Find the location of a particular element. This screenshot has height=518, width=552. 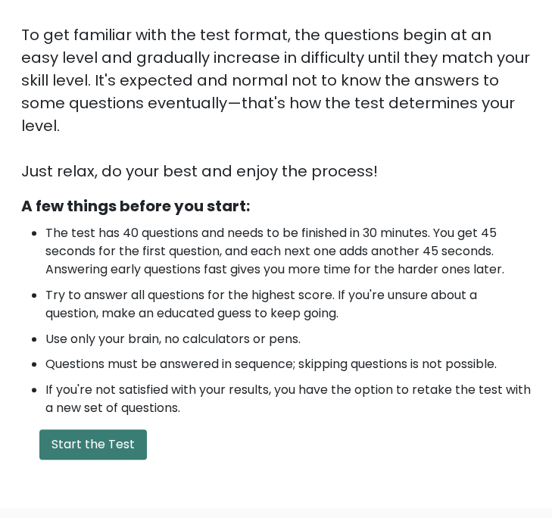

li: If you're not satisfied with your results, you have the option to retake the test with a new set ... is located at coordinates (288, 399).